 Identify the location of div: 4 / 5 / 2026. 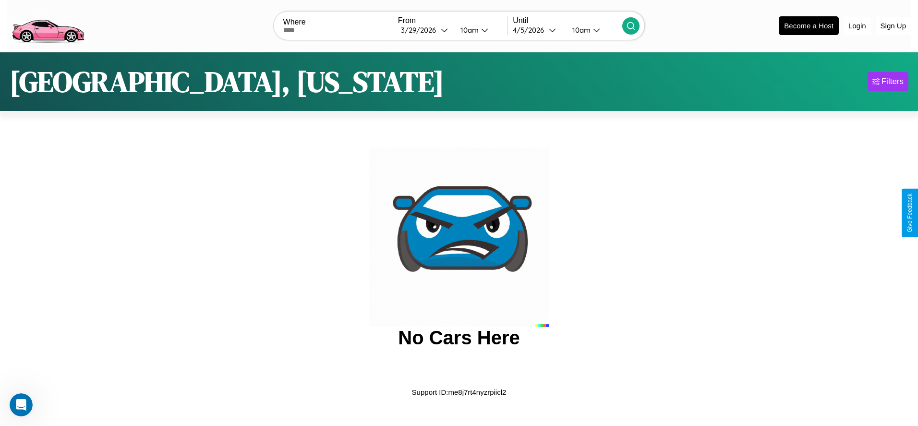
(530, 30).